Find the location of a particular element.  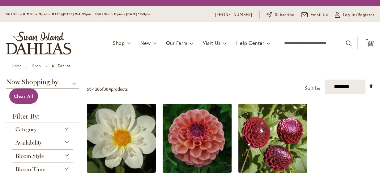

span: Email Us is located at coordinates (320, 15).